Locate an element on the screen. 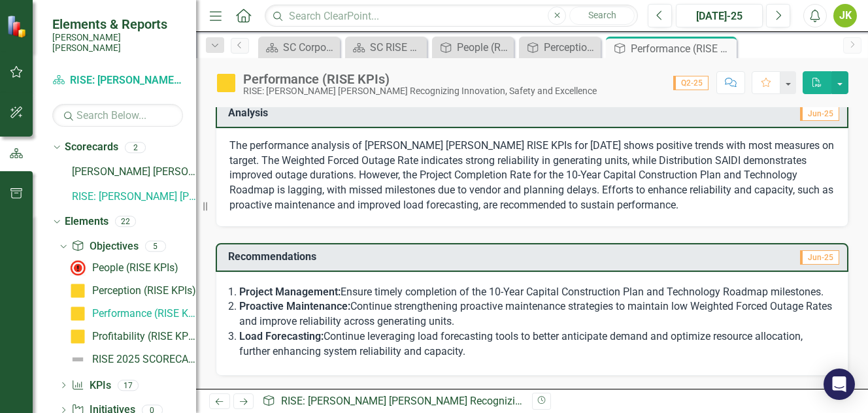 This screenshot has width=868, height=413. span: Elements & Reports is located at coordinates (118, 24).